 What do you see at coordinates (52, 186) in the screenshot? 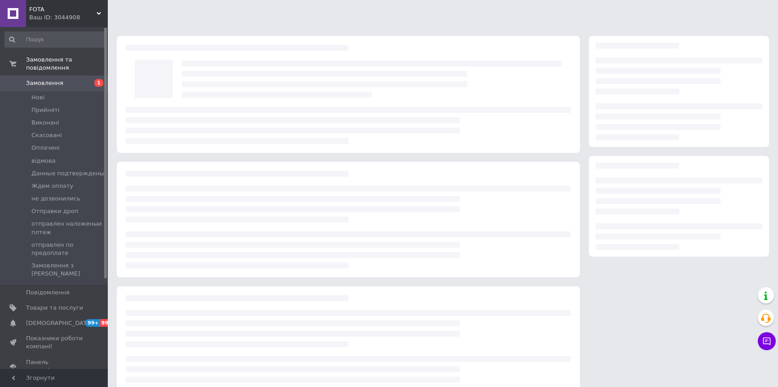
I see `span: Ждем оплату` at bounding box center [52, 186].